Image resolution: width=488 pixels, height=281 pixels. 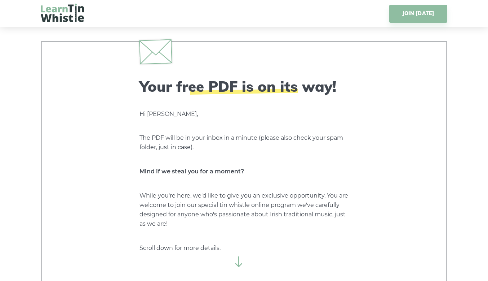 I want to click on strong: Mind if we steal you for a moment?, so click(x=192, y=171).